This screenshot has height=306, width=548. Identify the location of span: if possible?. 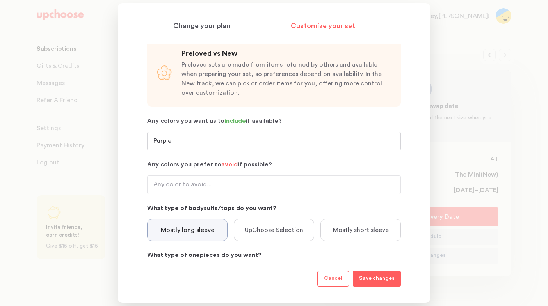
(255, 165).